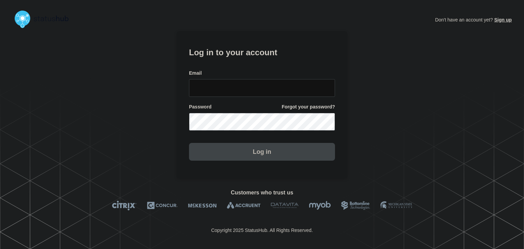 The height and width of the screenshot is (249, 524). Describe the element at coordinates (355, 205) in the screenshot. I see `img: Bottomline logo` at that location.